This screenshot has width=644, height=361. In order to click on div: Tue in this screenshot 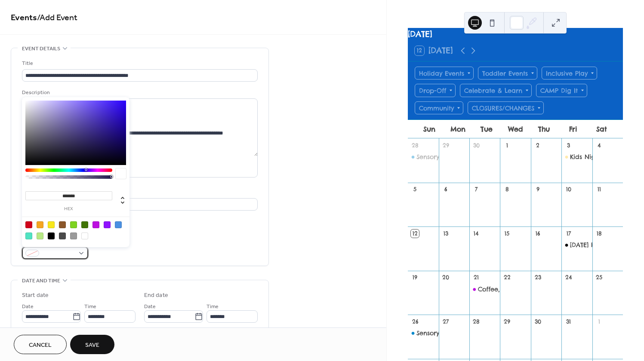, I will do `click(486, 129)`.